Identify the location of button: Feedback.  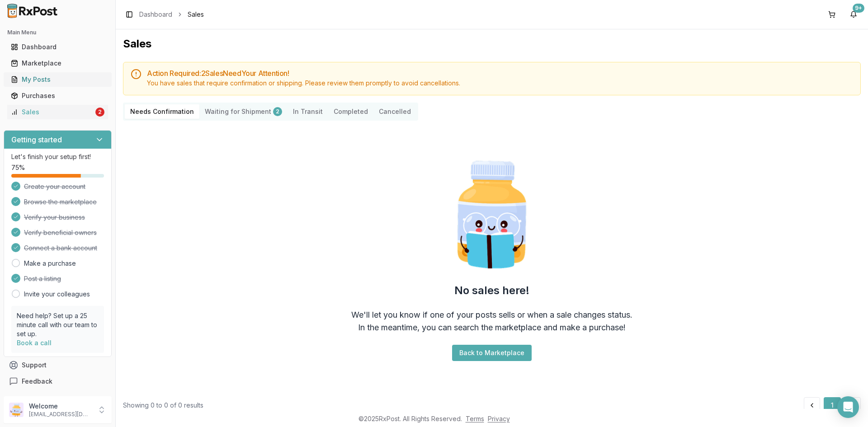
(58, 381).